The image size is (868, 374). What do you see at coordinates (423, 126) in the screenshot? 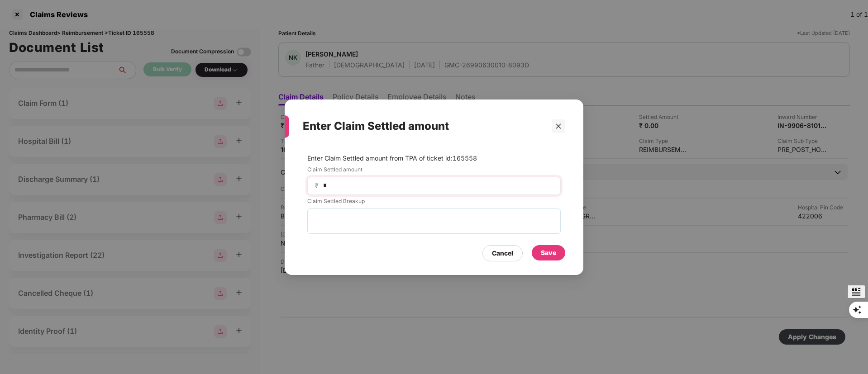
I see `div: Enter Claim Settled amount` at bounding box center [423, 126].